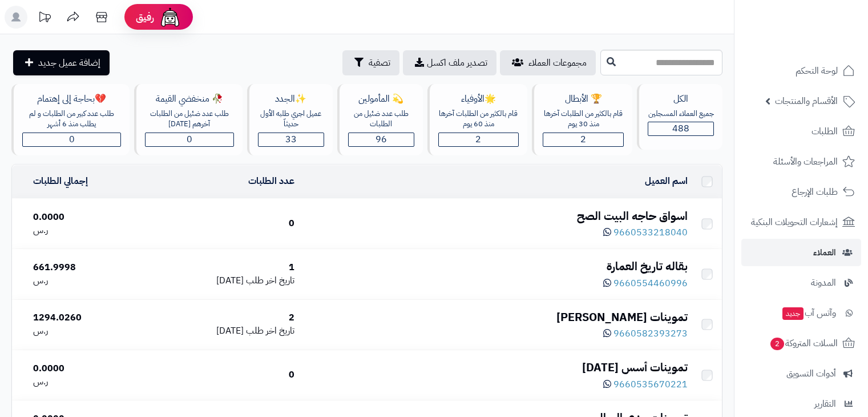 This screenshot has height=417, width=868. Describe the element at coordinates (71, 99) in the screenshot. I see `div: 💔بحاجة إلى إهتمام` at that location.